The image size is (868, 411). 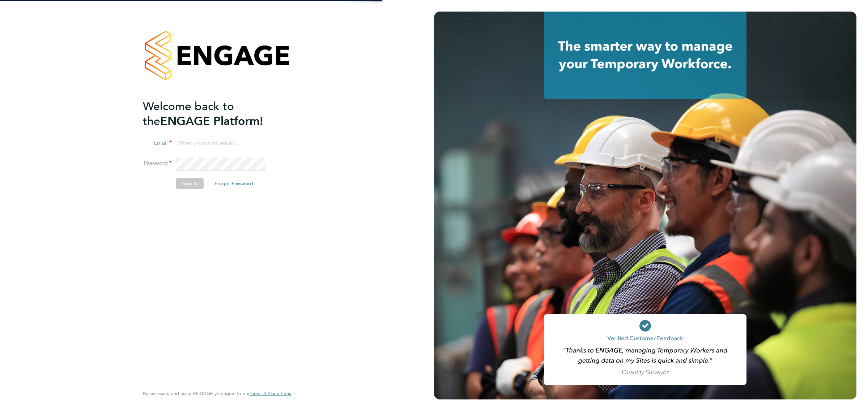 What do you see at coordinates (270, 393) in the screenshot?
I see `span: Terms & Conditions` at bounding box center [270, 393].